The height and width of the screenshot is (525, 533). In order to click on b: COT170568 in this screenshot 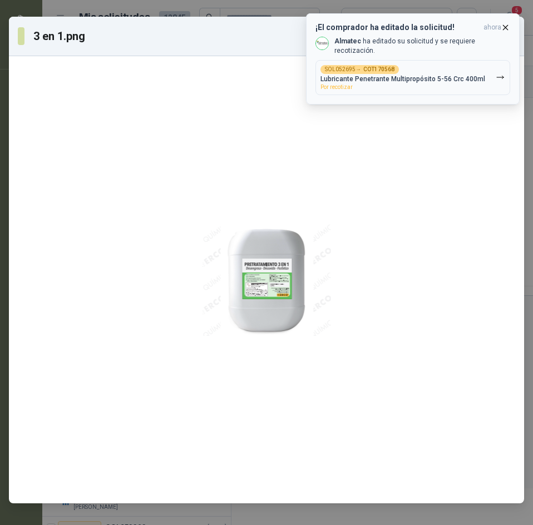, I will do `click(379, 70)`.